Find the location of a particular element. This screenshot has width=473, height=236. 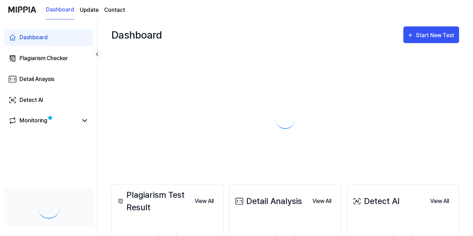

a: Detail Anaysis is located at coordinates (48, 79).